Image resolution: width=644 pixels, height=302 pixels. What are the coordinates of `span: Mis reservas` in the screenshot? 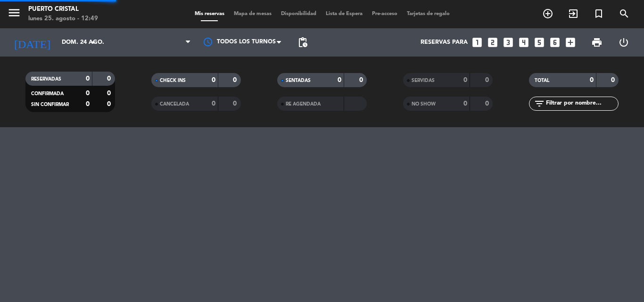 It's located at (209, 14).